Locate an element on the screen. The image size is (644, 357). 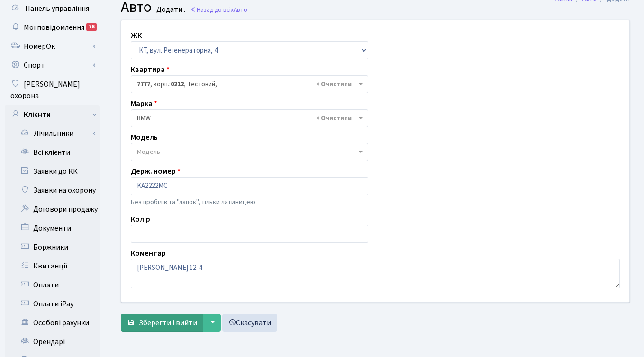
span: Авто is located at coordinates (240, 9).